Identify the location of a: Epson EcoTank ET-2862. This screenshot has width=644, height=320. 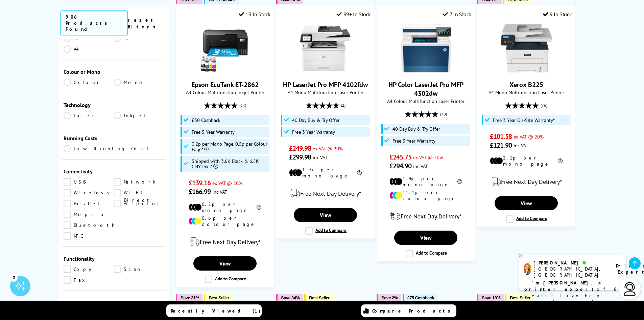
(225, 85).